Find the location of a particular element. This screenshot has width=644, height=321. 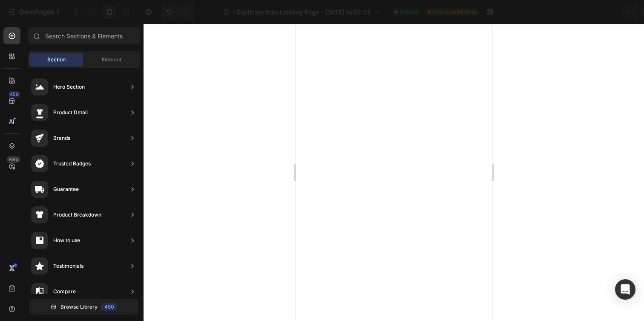

input: Search Sections & Elements is located at coordinates (84, 36).